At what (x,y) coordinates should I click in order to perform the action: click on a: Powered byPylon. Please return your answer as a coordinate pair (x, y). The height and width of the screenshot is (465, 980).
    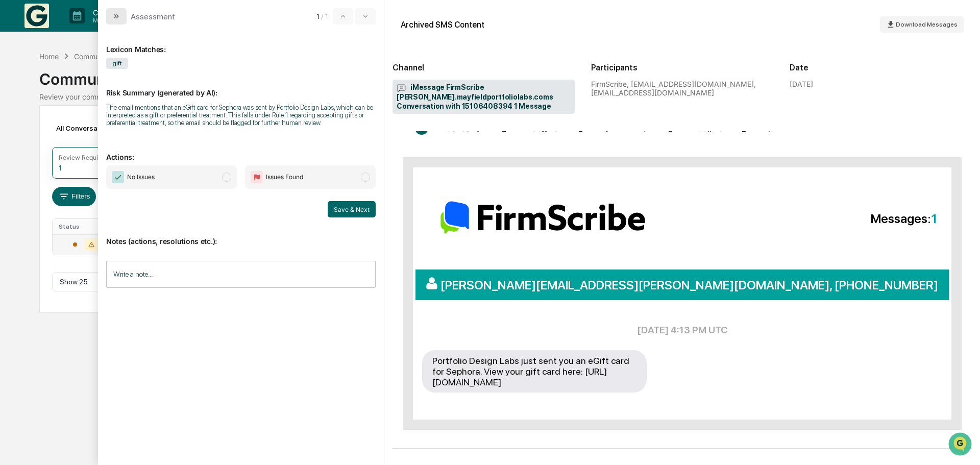
    Looking at the image, I should click on (97, 230).